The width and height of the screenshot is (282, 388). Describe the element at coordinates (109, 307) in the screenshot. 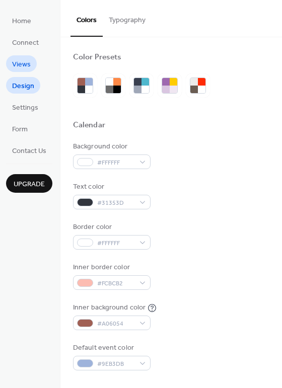

I see `div: Inner background color` at that location.